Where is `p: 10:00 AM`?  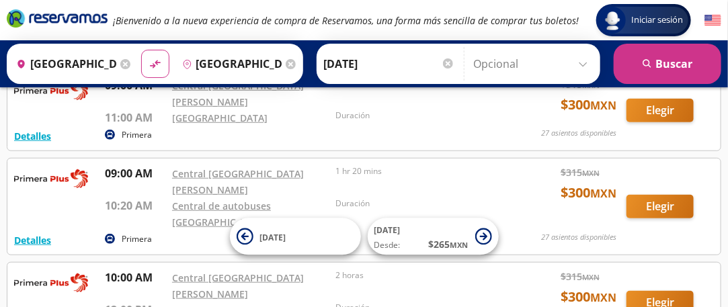 p: 10:00 AM is located at coordinates (135, 278).